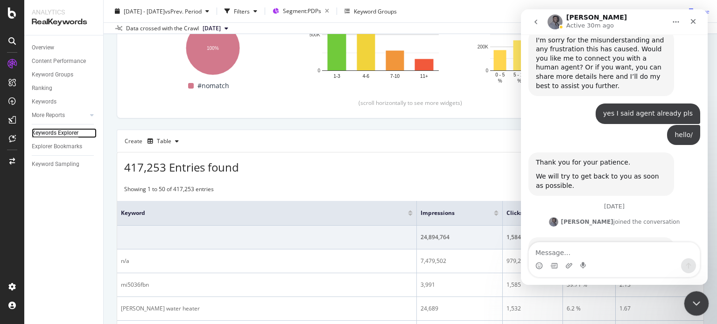 The height and width of the screenshot is (324, 717). Describe the element at coordinates (164, 141) in the screenshot. I see `div: Table` at that location.